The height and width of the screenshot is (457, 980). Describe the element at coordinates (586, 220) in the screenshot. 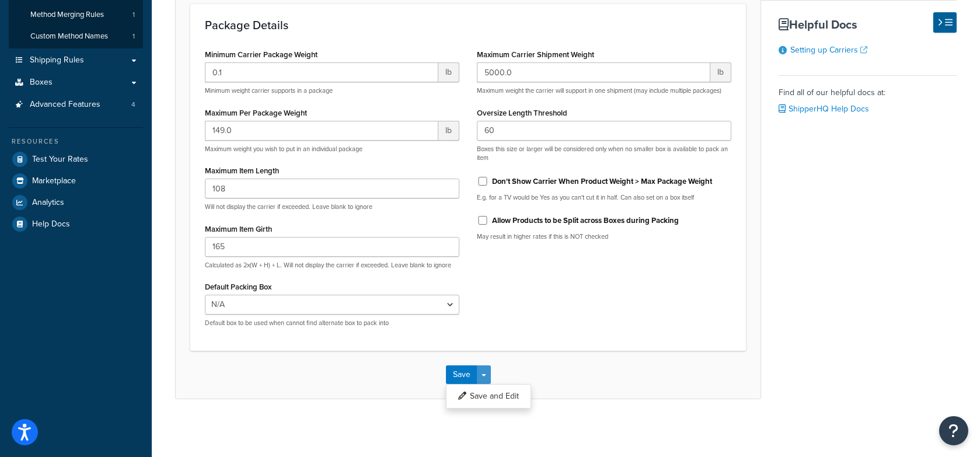

I see `label: Allow Products to be Split across Boxes during Packing` at that location.